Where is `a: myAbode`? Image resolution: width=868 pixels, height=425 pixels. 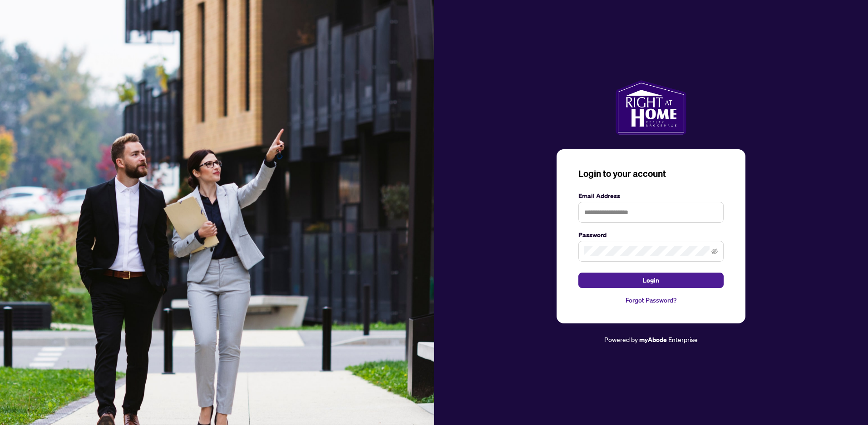 a: myAbode is located at coordinates (652, 340).